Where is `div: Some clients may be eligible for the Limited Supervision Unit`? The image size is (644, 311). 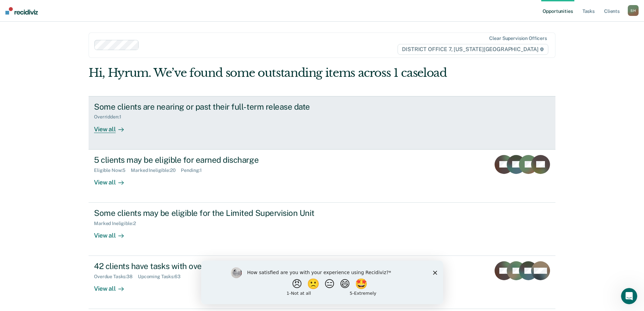 div: Some clients may be eligible for the Limited Supervision Unit is located at coordinates (213, 213).